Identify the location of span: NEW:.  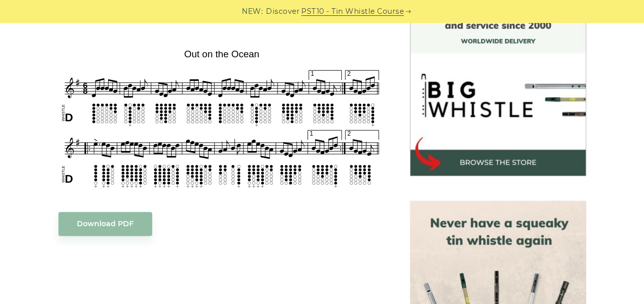
(252, 11).